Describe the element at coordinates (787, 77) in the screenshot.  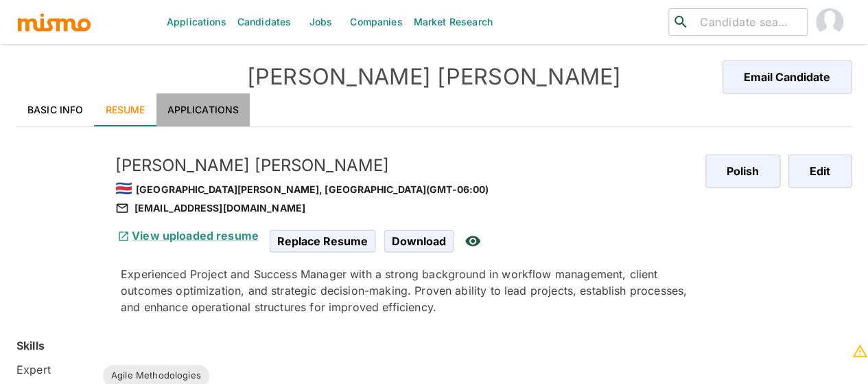
I see `button: Email Candidate` at that location.